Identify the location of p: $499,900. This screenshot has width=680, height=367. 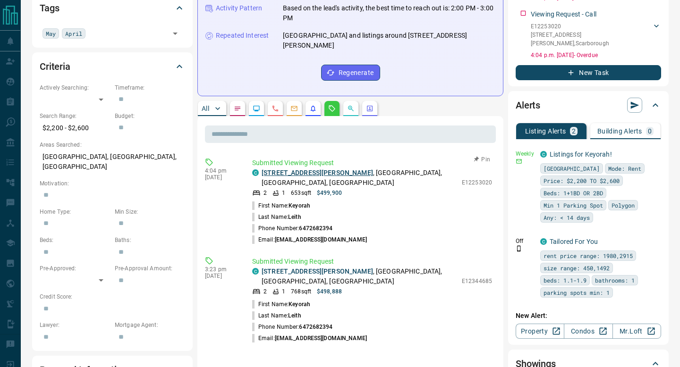
(329, 193).